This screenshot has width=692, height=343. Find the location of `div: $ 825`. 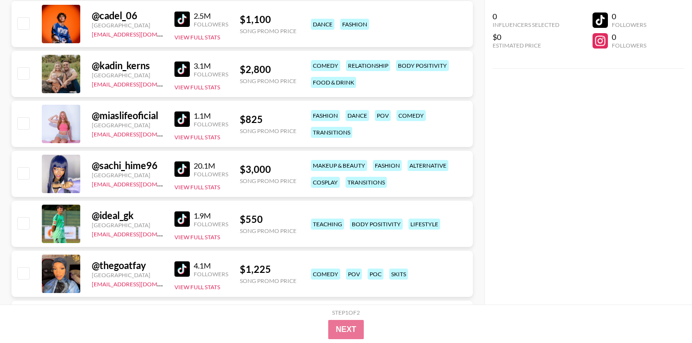

div: $ 825 is located at coordinates (268, 119).